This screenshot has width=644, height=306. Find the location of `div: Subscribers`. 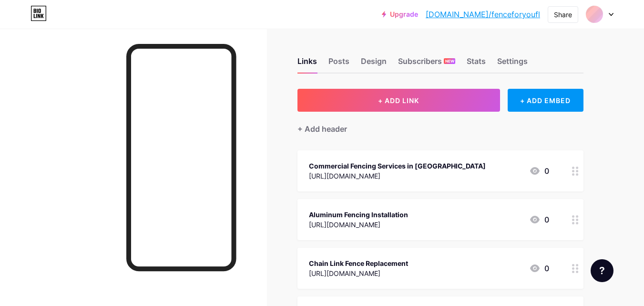

div: Subscribers is located at coordinates (426, 64).